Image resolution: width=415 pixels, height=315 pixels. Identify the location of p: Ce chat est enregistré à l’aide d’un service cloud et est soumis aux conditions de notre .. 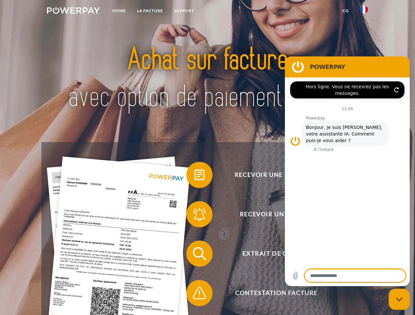
(62, 34).